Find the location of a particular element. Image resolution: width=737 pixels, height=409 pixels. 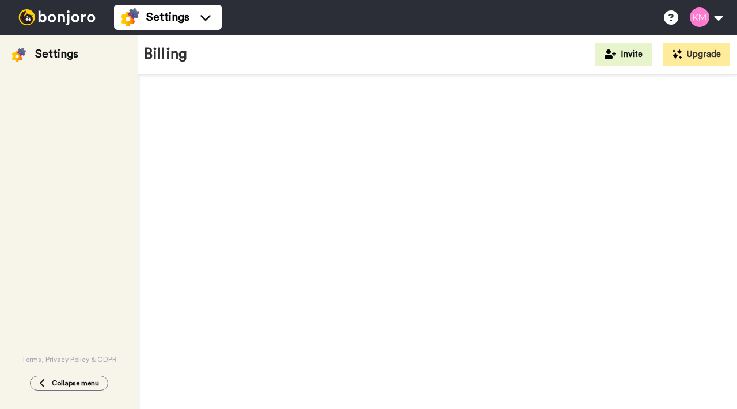

button: Collapse menu is located at coordinates (69, 383).